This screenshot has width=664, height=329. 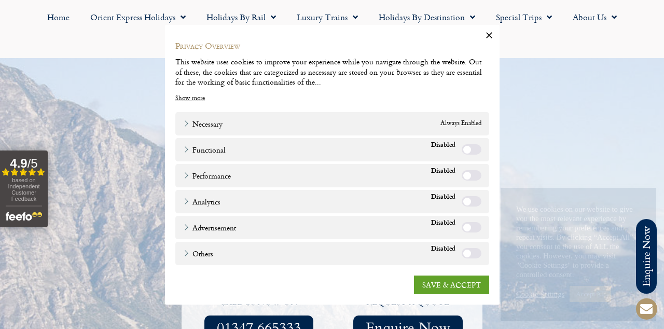 What do you see at coordinates (190, 98) in the screenshot?
I see `a: Show more` at bounding box center [190, 98].